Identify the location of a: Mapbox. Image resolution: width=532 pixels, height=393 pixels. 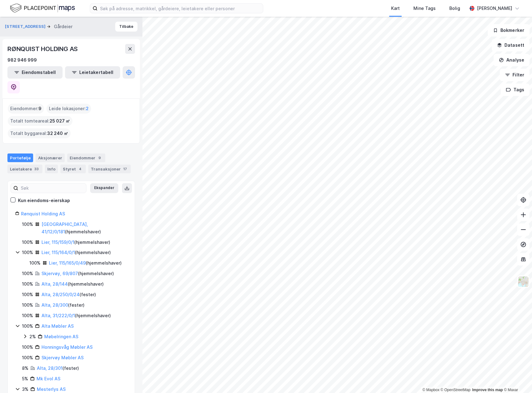
(430, 390).